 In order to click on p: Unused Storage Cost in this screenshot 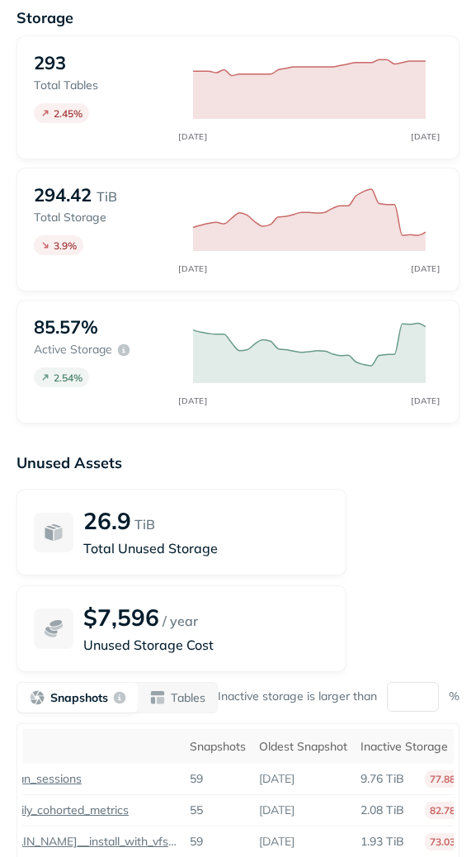, I will do `click(206, 645)`.